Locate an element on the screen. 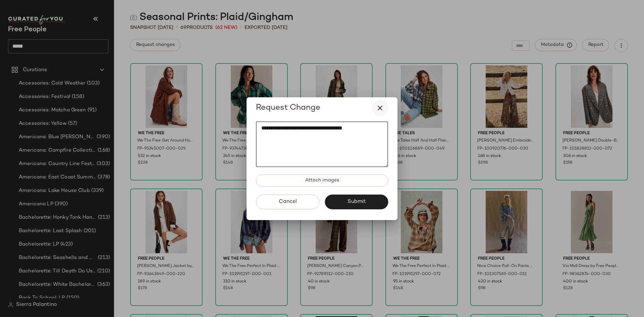  button: Cancel is located at coordinates (287, 202).